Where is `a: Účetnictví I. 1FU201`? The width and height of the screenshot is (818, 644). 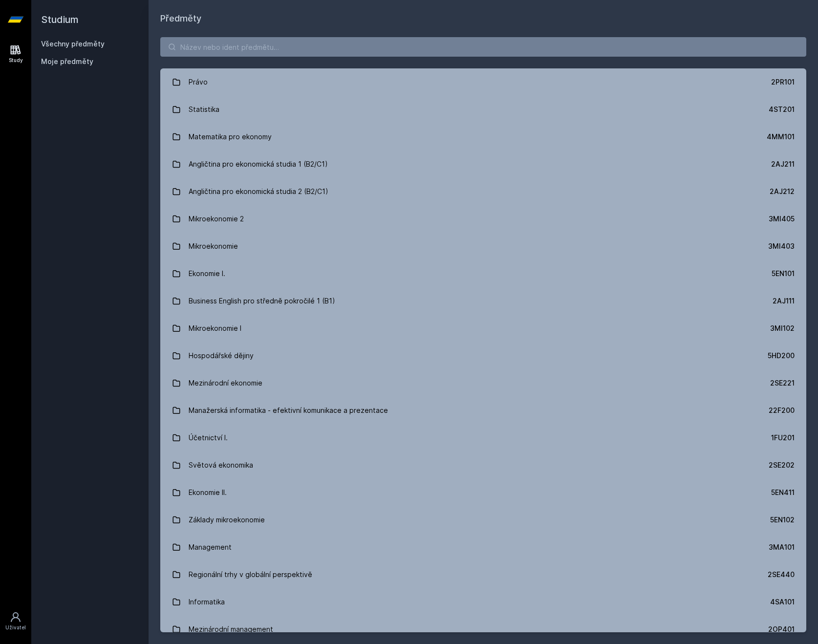
a: Účetnictví I. 1FU201 is located at coordinates (483, 438).